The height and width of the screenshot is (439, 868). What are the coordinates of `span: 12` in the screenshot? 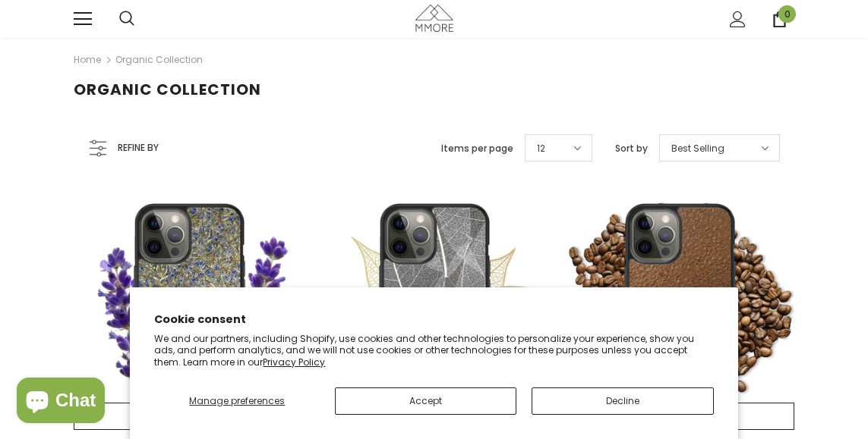 It's located at (541, 148).